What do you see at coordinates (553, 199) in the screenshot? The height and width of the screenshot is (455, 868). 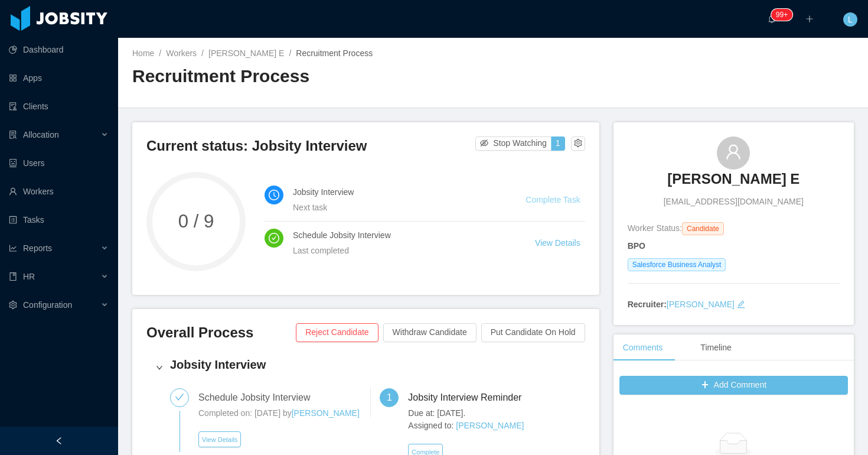 I see `a: Complete Task` at bounding box center [553, 199].